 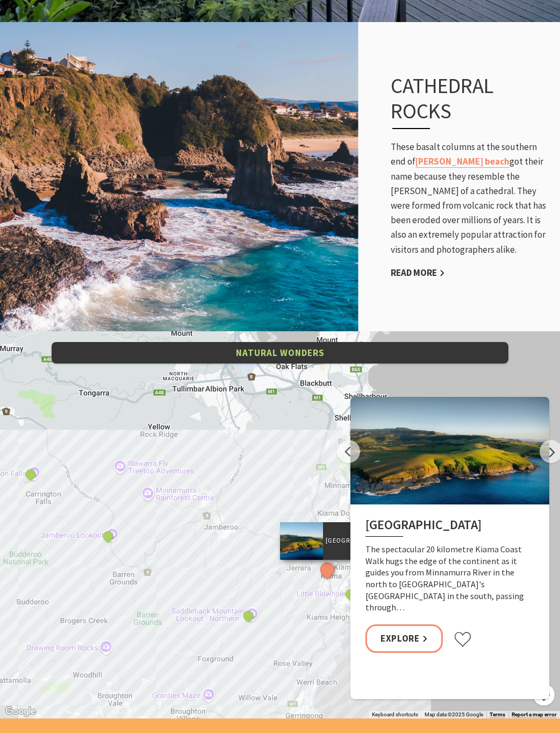 I want to click on a: Explore, so click(x=404, y=639).